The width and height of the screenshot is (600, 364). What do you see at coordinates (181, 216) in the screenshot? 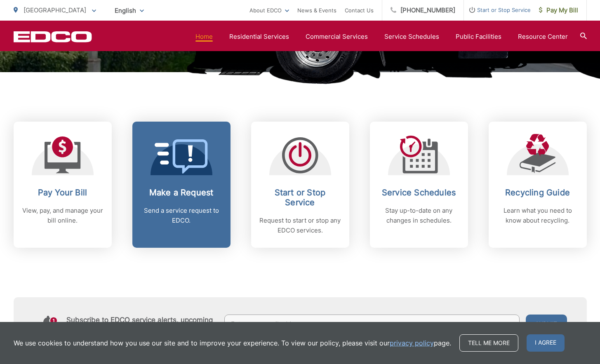
I see `p: Send a service request to EDCO.` at bounding box center [181, 216].